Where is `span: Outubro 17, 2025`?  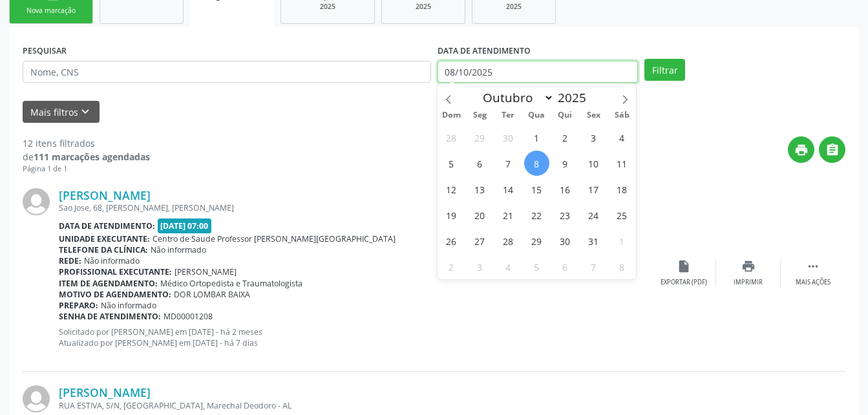 span: Outubro 17, 2025 is located at coordinates (593, 189).